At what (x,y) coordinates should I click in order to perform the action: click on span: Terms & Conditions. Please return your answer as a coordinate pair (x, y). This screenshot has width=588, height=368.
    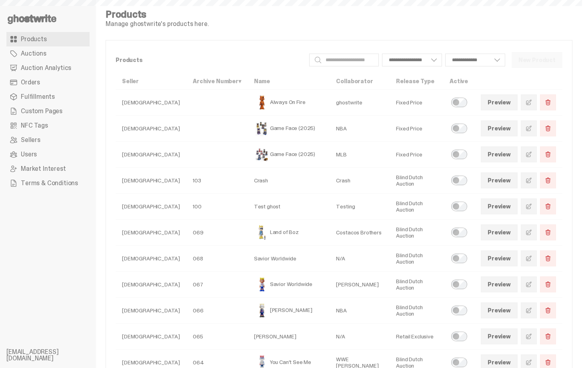
    Looking at the image, I should click on (49, 183).